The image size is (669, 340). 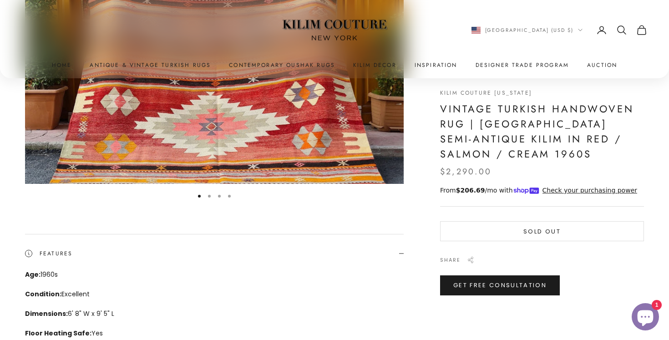 I want to click on img: United States, so click(x=476, y=30).